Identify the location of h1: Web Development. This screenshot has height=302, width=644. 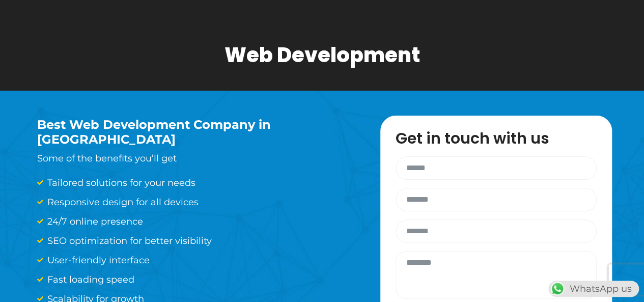
(322, 55).